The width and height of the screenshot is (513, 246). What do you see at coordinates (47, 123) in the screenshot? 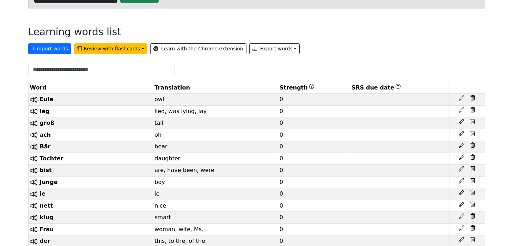
I see `span: groß` at bounding box center [47, 123].